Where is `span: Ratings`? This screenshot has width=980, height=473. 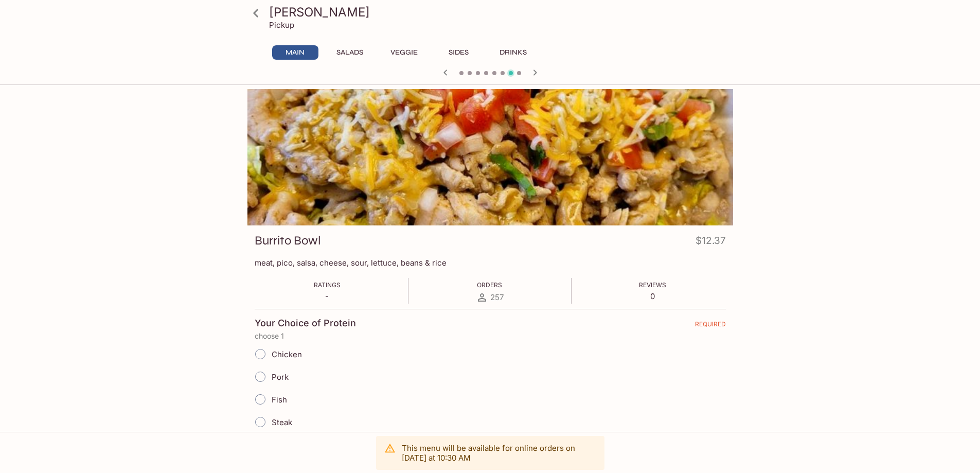
span: Ratings is located at coordinates (327, 284).